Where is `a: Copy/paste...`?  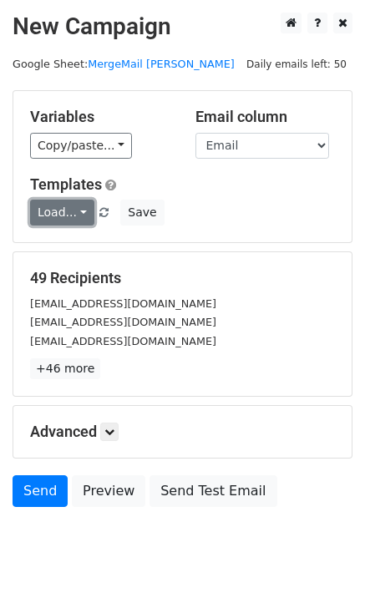 a: Copy/paste... is located at coordinates (81, 145).